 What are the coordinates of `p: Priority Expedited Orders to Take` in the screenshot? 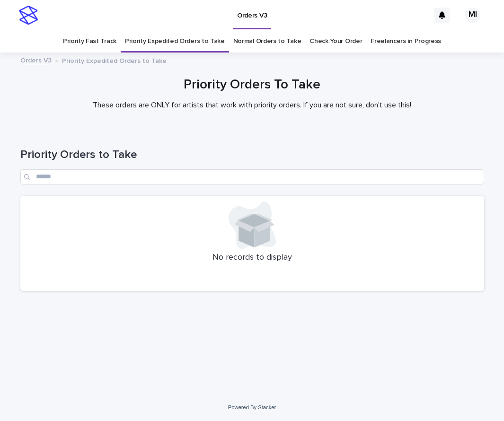 It's located at (114, 60).